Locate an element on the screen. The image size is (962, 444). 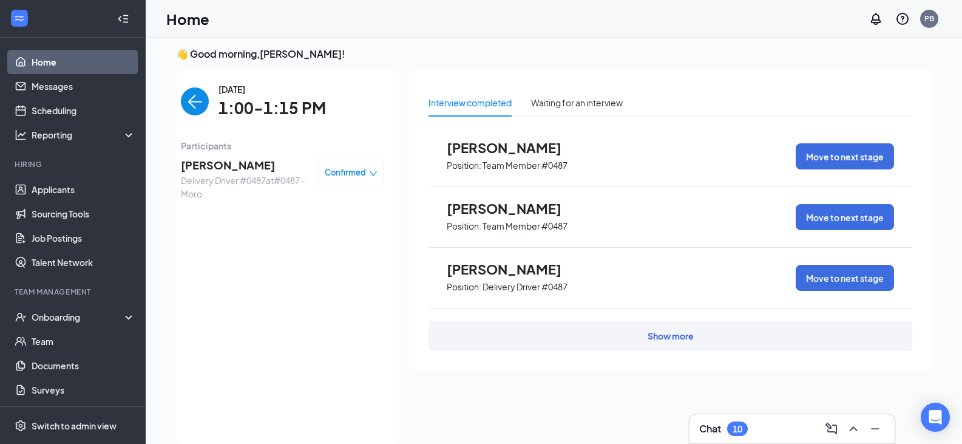
p: Delivery Driver #0487 is located at coordinates (525, 287).